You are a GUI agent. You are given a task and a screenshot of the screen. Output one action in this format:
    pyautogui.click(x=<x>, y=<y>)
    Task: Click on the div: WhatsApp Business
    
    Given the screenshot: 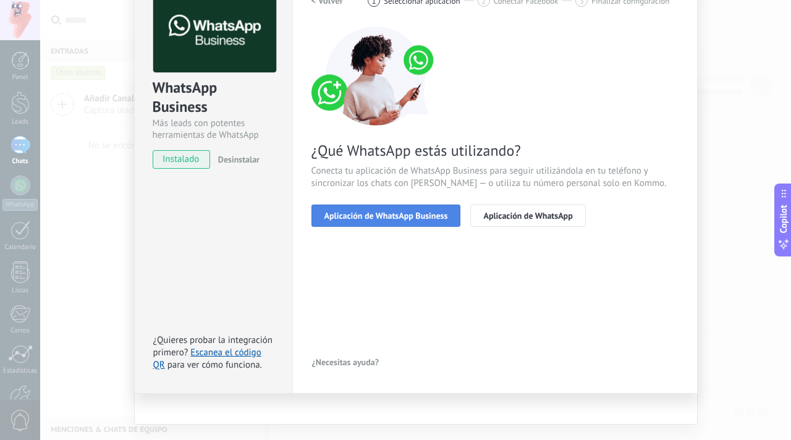 What is the action you would take?
    pyautogui.click(x=213, y=98)
    